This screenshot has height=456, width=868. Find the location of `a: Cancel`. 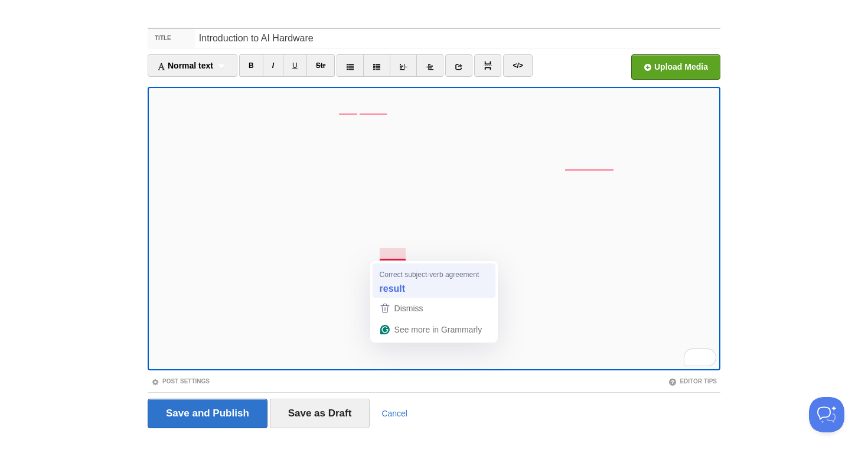

a: Cancel is located at coordinates (394, 414).